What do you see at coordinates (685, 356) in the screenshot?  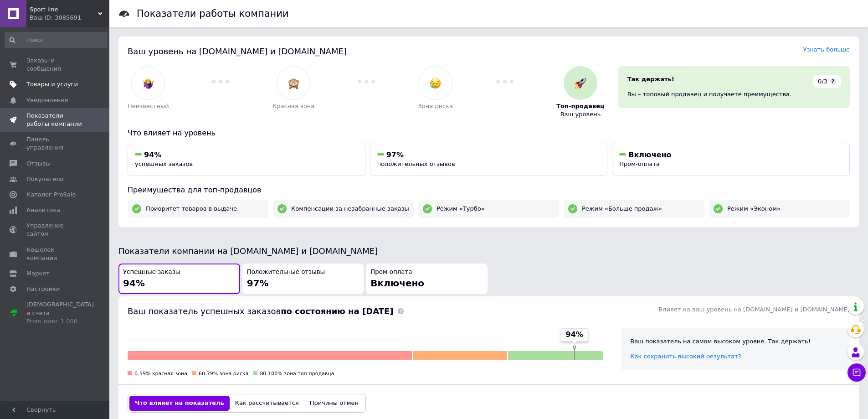 I see `span: Как сохранить высокий результат?` at bounding box center [685, 356].